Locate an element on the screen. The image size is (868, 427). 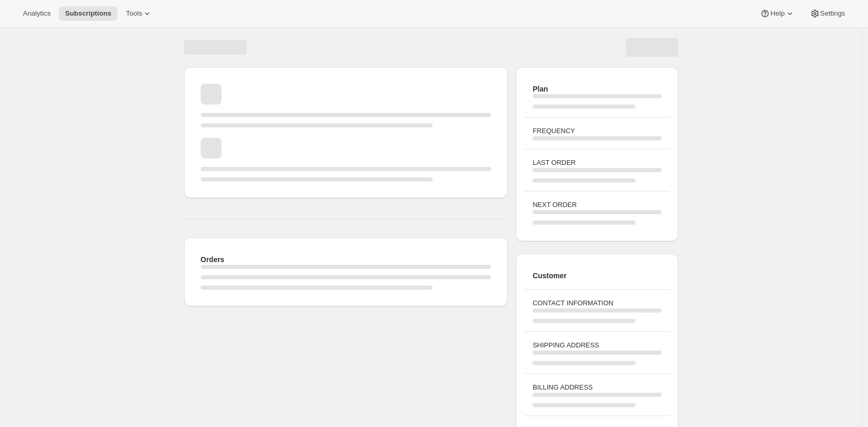
button: Subscriptions is located at coordinates (88, 14).